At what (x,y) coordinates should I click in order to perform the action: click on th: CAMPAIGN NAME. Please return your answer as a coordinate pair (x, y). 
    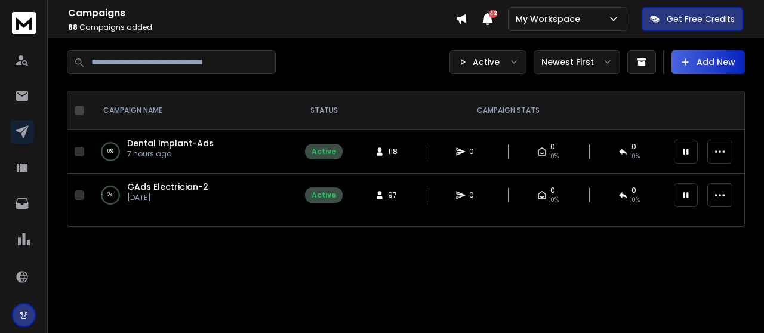
    Looking at the image, I should click on (193, 110).